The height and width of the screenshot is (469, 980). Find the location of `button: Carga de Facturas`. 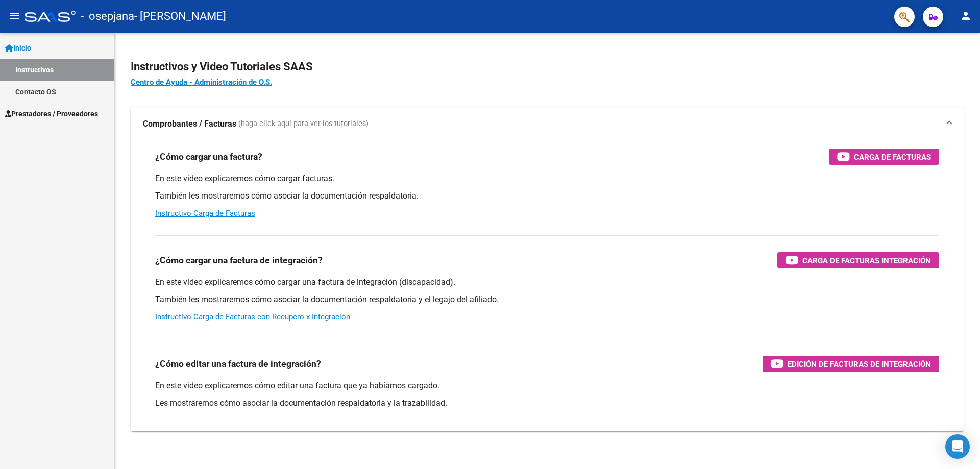

button: Carga de Facturas is located at coordinates (884, 157).